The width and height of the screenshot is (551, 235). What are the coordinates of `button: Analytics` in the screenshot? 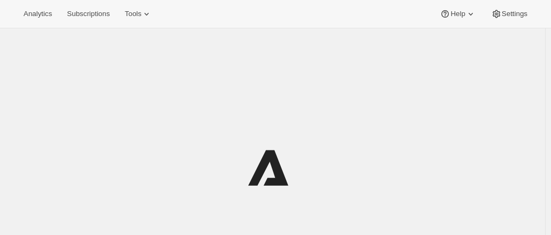 It's located at (37, 14).